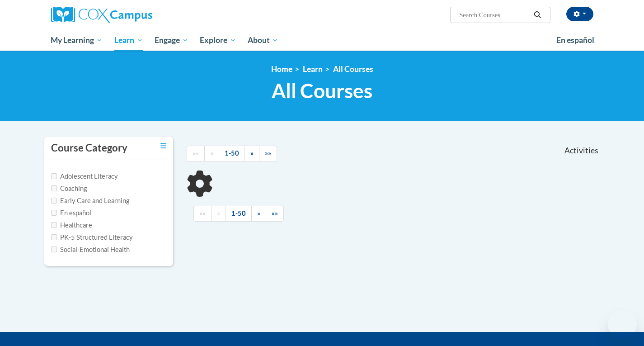  I want to click on label: Early Care and Learning, so click(90, 201).